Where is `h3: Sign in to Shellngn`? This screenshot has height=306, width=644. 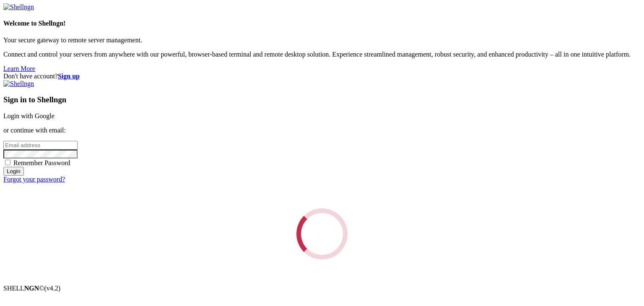 h3: Sign in to Shellngn is located at coordinates (322, 100).